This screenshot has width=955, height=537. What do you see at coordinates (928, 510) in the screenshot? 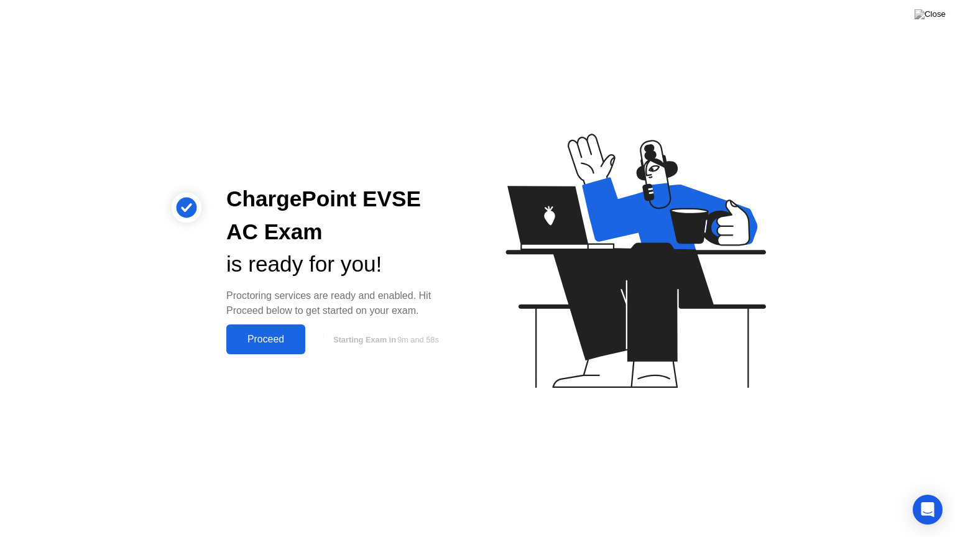
I see `div: Open Intercom Messenger` at bounding box center [928, 510].